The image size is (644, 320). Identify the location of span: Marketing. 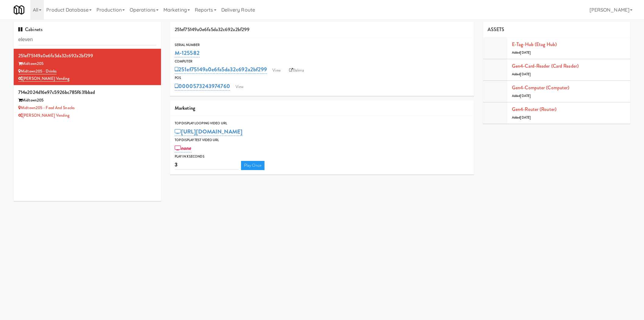
(185, 108).